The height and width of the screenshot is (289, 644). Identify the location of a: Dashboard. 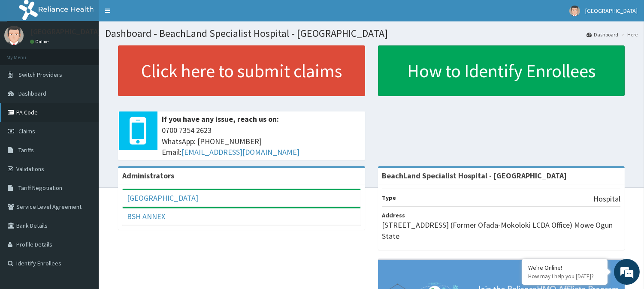
(602, 34).